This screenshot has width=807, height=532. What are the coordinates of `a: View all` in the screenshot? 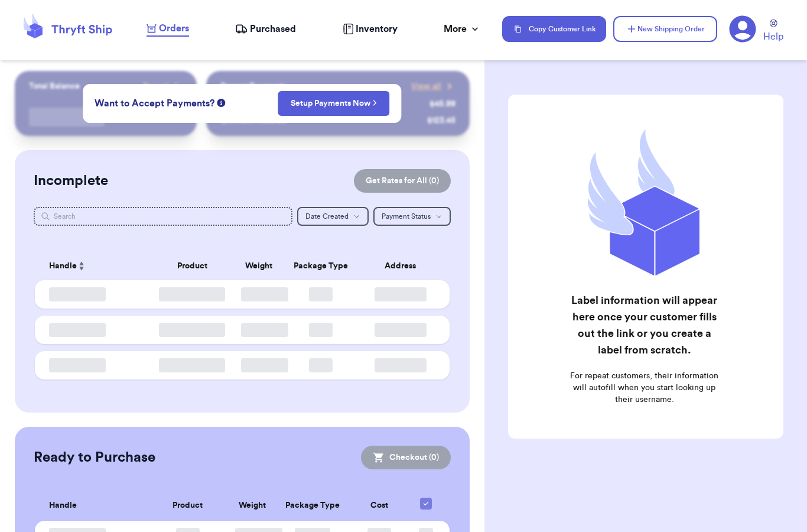 It's located at (433, 86).